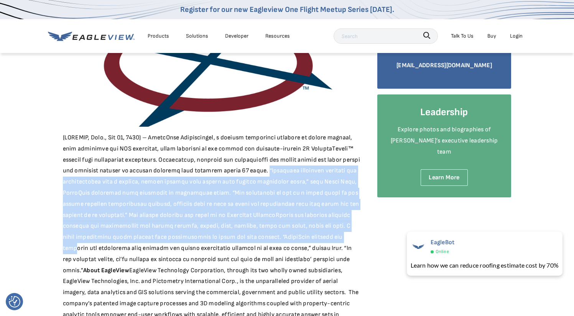  What do you see at coordinates (158, 36) in the screenshot?
I see `div: Products` at bounding box center [158, 36].